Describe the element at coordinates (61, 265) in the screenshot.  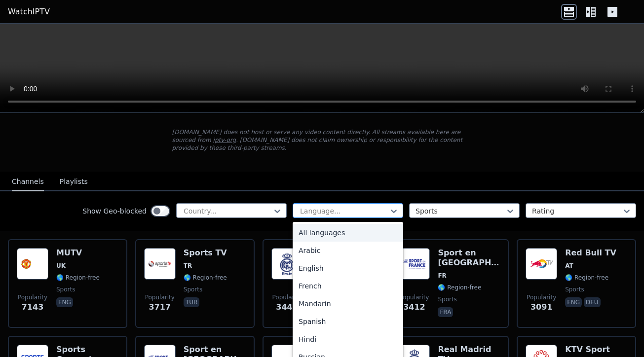
I see `span: UK` at that location.